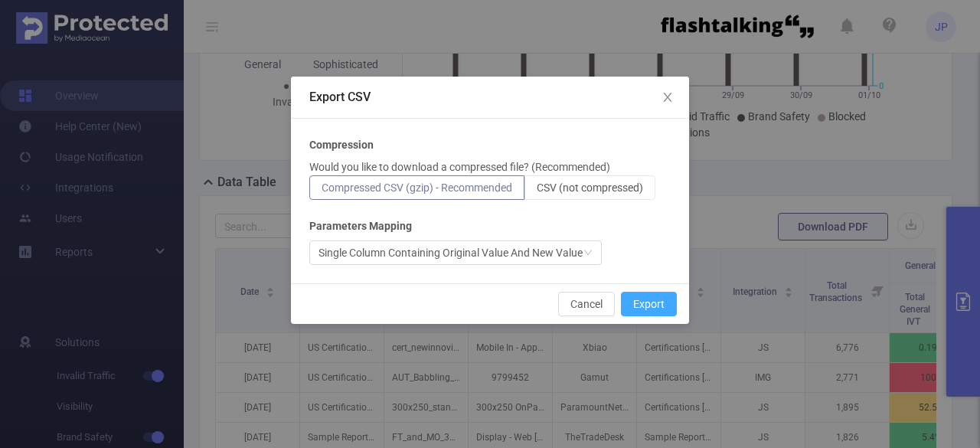 The width and height of the screenshot is (980, 448). I want to click on span: CSV (not compressed), so click(590, 187).